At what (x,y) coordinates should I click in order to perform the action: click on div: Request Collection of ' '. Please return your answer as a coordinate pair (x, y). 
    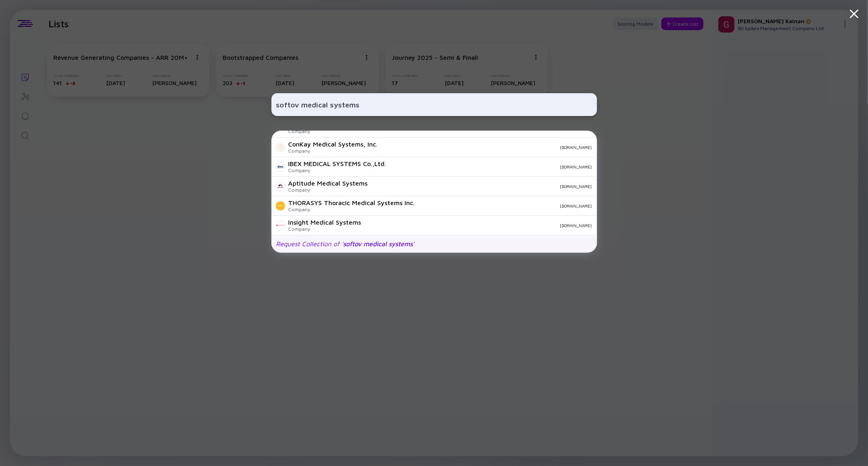
    Looking at the image, I should click on (346, 243).